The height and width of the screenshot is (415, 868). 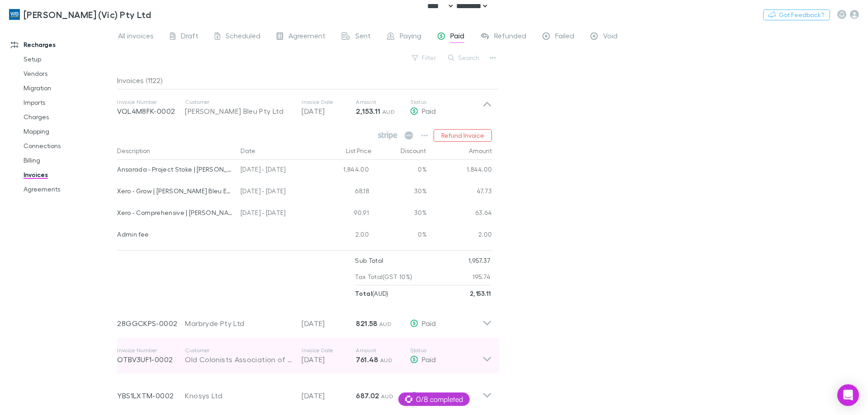 I want to click on div: Old Colonists Association of Victoria (TA Abound Communities), so click(x=239, y=360).